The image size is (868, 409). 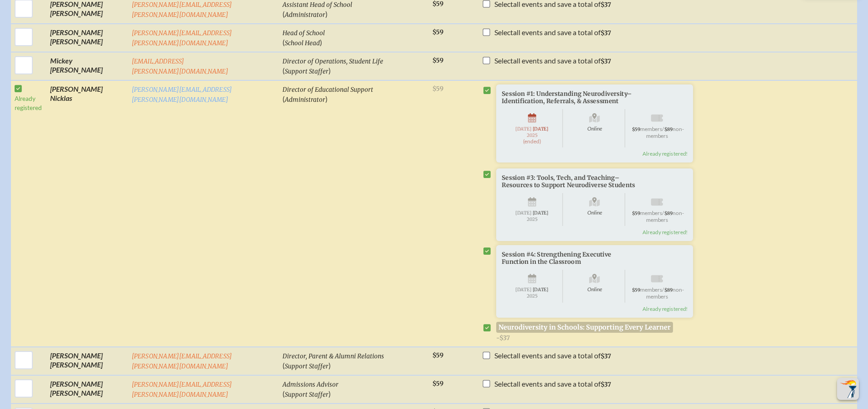 What do you see at coordinates (317, 4) in the screenshot?
I see `span: Assistant Head of School` at bounding box center [317, 4].